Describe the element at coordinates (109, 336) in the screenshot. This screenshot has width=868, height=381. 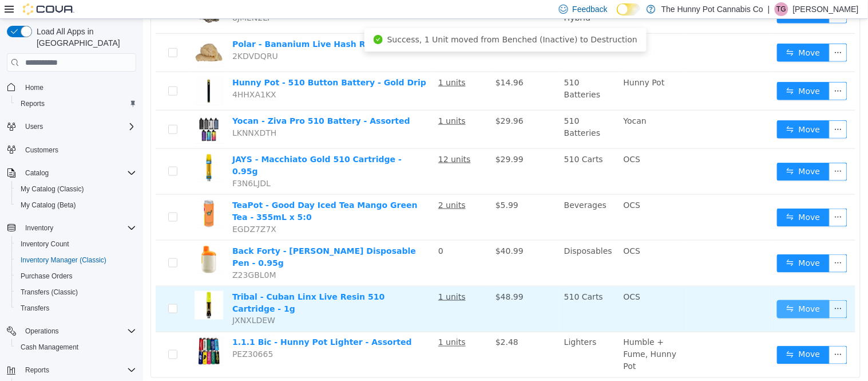
I see `span: PEZ30665` at that location.